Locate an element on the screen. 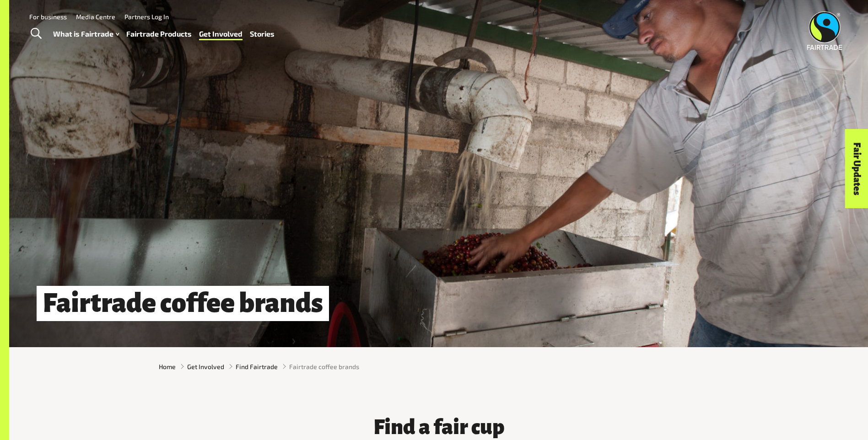  h1: Fairtrade coffee brands is located at coordinates (183, 303).